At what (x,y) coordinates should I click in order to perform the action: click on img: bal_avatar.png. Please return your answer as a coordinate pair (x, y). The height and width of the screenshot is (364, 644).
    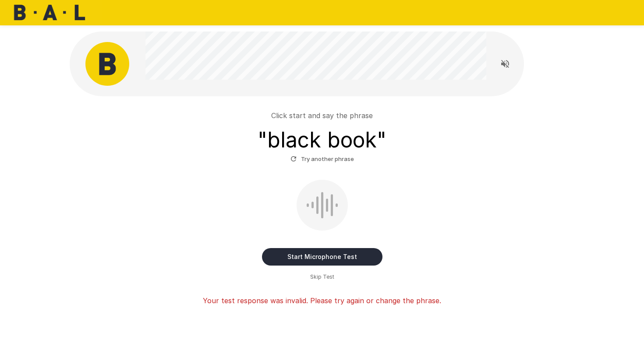
    Looking at the image, I should click on (107, 64).